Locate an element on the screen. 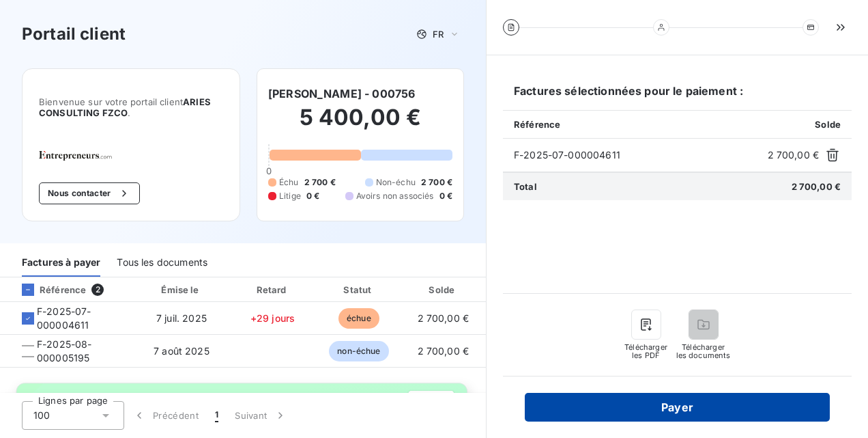 Image resolution: width=868 pixels, height=438 pixels. span: échue is located at coordinates (359, 318).